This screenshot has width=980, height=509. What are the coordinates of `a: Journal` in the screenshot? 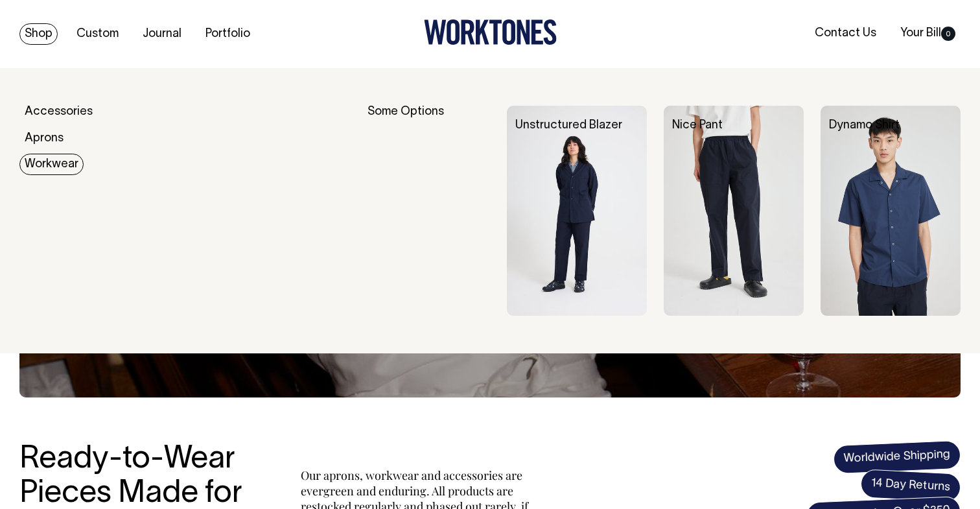 It's located at (162, 34).